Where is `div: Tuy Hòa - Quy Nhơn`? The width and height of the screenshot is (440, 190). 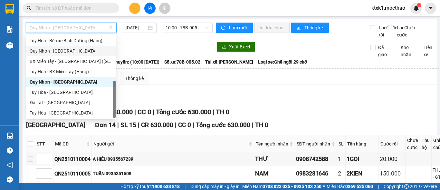
div: Tuy Hòa - Quy Nhơn is located at coordinates (71, 92).